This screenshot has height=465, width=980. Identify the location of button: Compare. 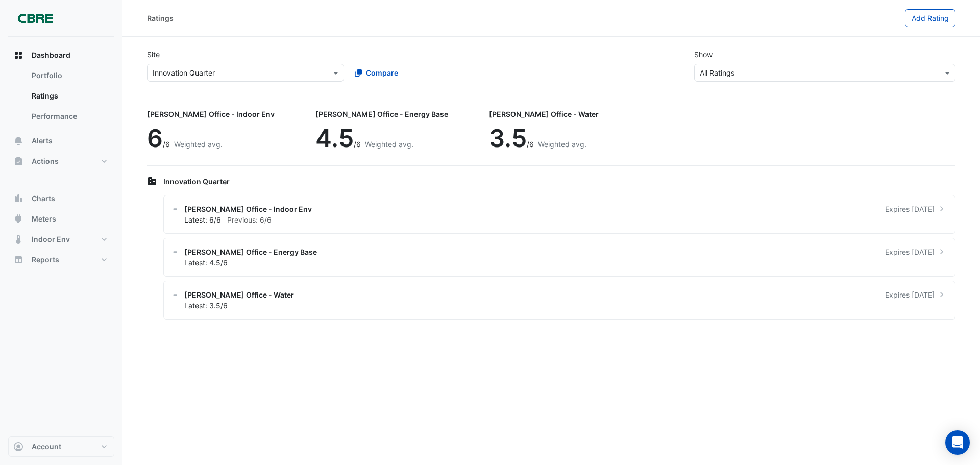
(376, 73).